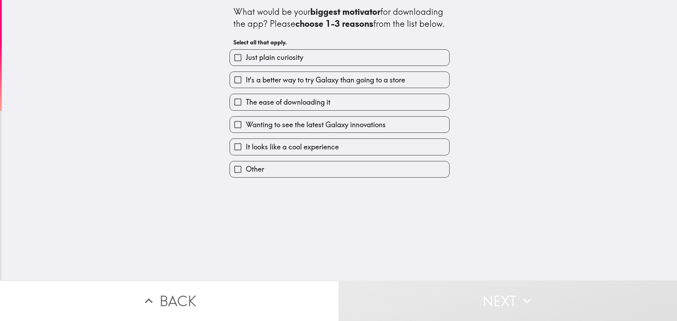 This screenshot has height=321, width=677. Describe the element at coordinates (340, 124) in the screenshot. I see `button: Wanting to see the latest Galaxy innovations` at that location.